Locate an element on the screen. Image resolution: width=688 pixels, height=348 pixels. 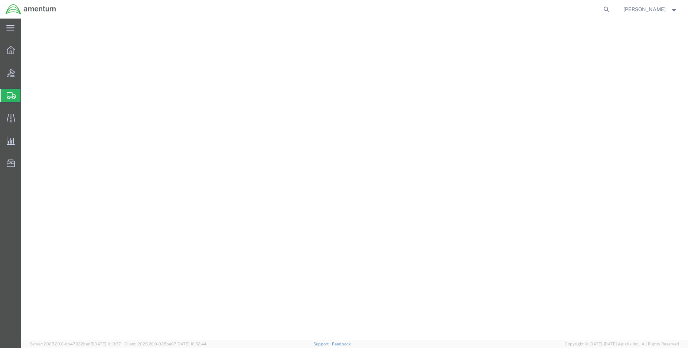
span: Brian Marquez is located at coordinates (644, 9).